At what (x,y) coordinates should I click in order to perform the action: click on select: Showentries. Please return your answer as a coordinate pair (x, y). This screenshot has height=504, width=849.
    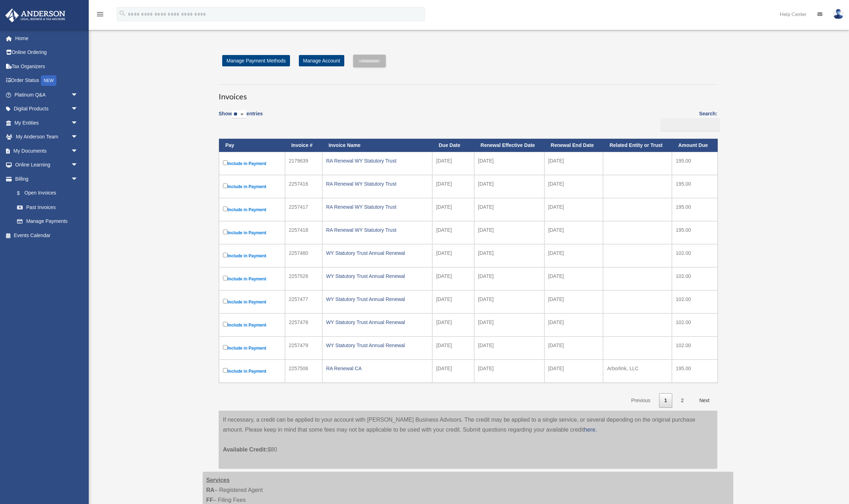
    Looking at the image, I should click on (239, 115).